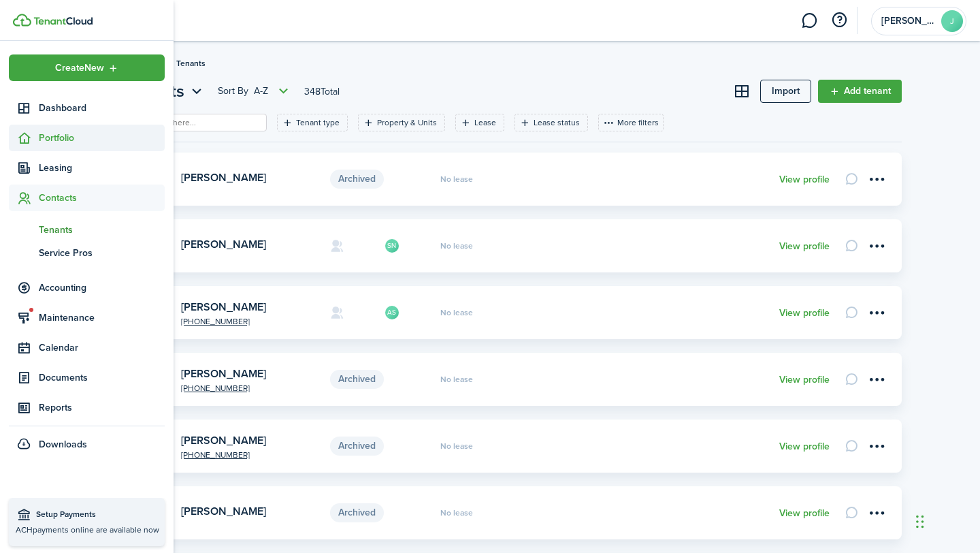 This screenshot has height=553, width=980. I want to click on span: payments online are available now, so click(96, 530).